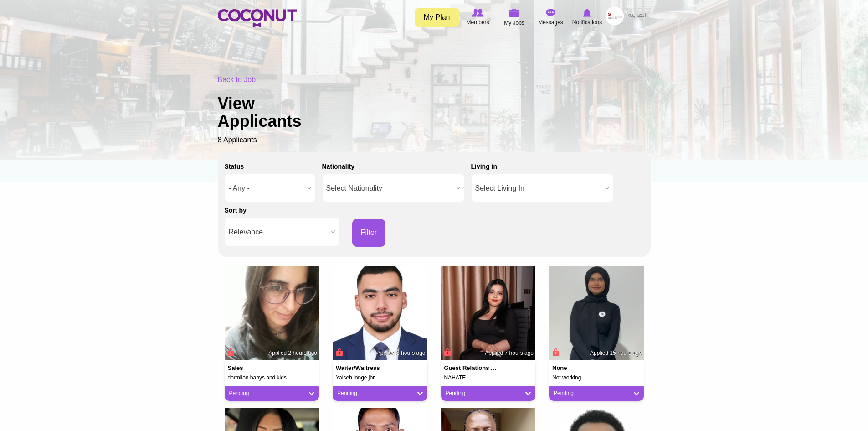 This screenshot has height=431, width=868. I want to click on span: Members, so click(478, 22).